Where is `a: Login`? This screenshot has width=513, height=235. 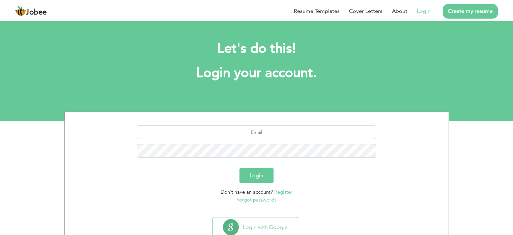
a: Login is located at coordinates (424, 11).